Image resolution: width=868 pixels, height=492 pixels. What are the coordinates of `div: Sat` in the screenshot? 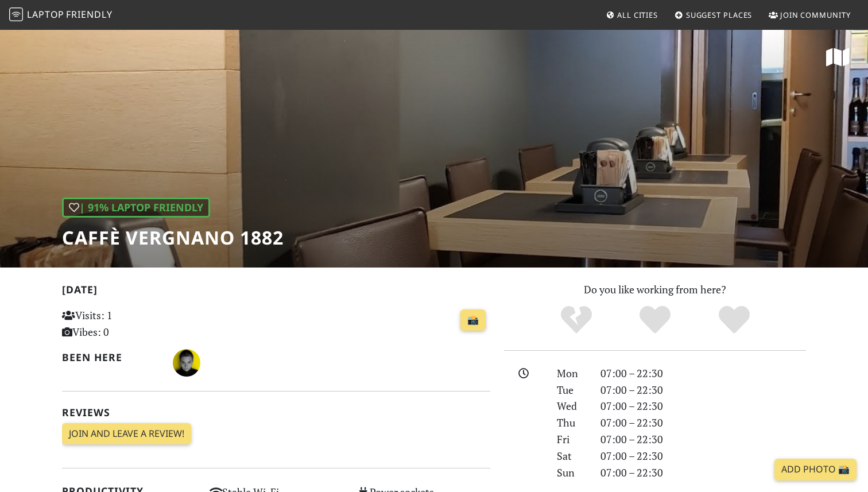 It's located at (571, 456).